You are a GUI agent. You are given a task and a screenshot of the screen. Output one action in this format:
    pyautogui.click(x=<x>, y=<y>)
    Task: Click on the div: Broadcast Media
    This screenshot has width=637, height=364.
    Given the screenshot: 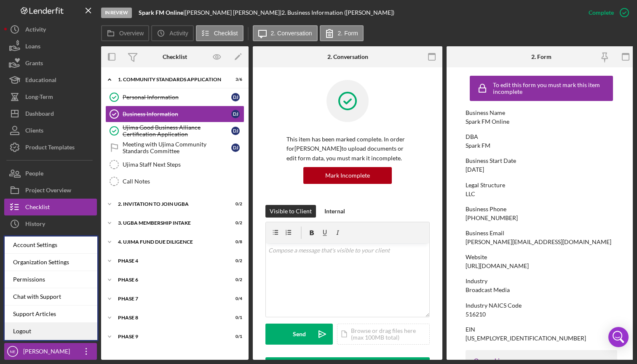 What is the action you would take?
    pyautogui.click(x=488, y=290)
    